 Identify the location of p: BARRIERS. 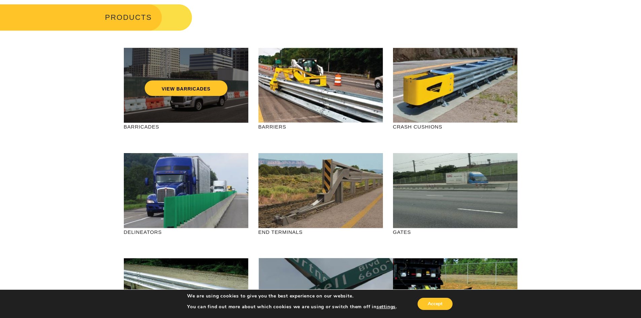
(321, 127).